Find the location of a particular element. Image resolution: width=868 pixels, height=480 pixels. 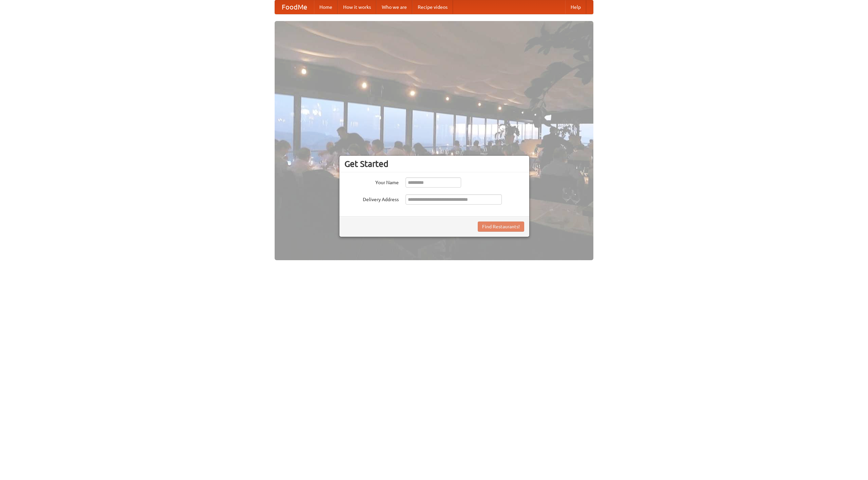

label: Your Name is located at coordinates (372, 181).